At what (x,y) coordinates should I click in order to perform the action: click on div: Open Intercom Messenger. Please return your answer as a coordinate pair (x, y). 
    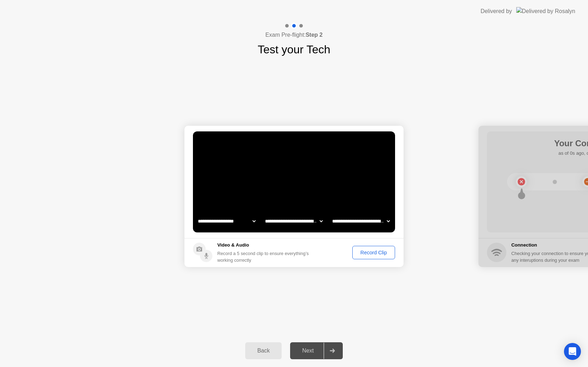
    Looking at the image, I should click on (572, 351).